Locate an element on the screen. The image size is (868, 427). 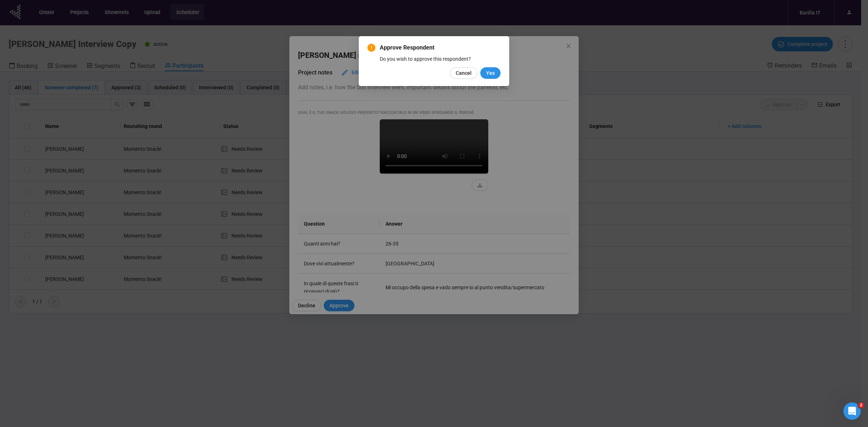
span: Cancel is located at coordinates (463, 73).